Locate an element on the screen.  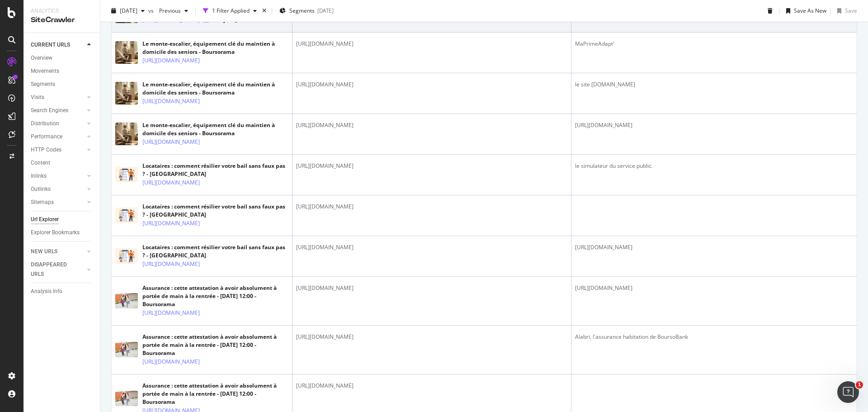
a: DISAPPEARED URLS is located at coordinates (57, 270).